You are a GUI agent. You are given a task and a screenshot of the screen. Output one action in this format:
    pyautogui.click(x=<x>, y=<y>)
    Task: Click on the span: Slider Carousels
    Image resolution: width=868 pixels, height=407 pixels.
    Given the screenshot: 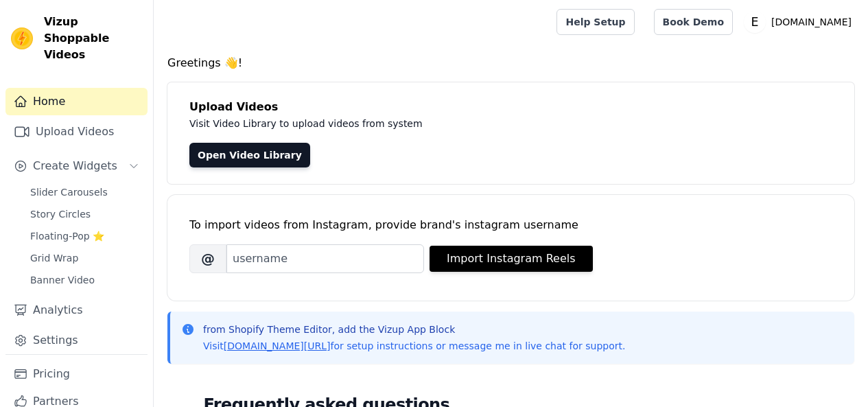 What is the action you would take?
    pyautogui.click(x=68, y=192)
    